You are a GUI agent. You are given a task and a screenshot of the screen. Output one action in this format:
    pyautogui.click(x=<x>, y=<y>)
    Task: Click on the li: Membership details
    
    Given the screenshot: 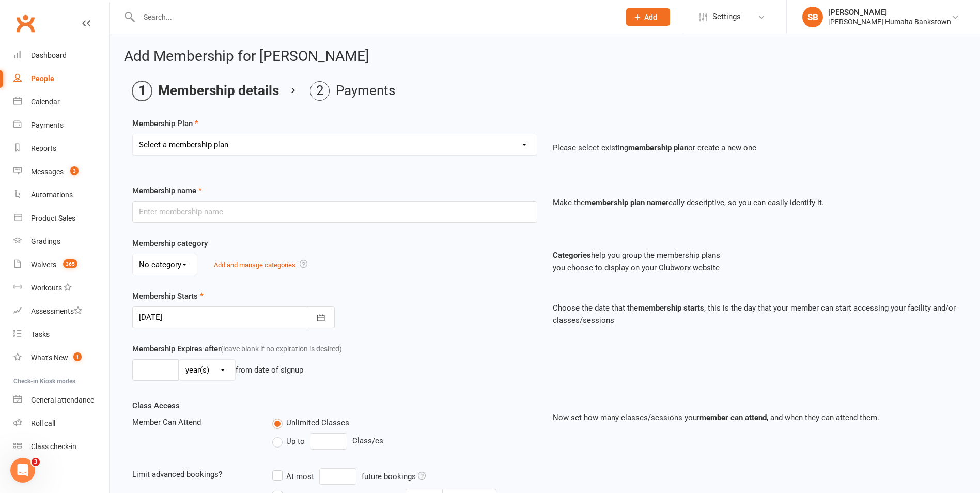 What is the action you would take?
    pyautogui.click(x=206, y=91)
    